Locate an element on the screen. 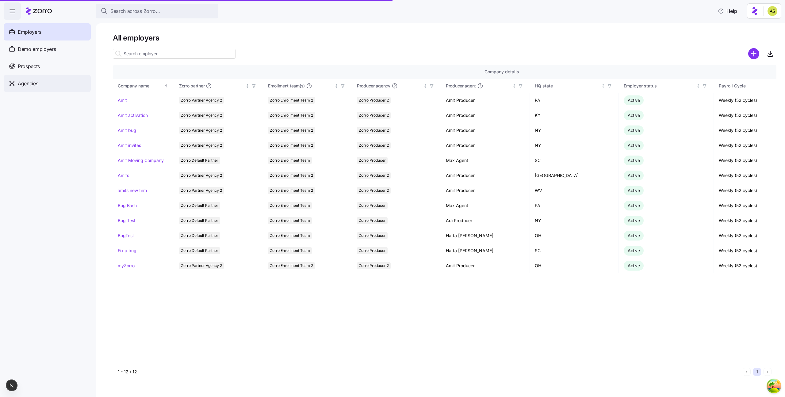 The image size is (785, 397). th: Company nameSorted ascending is located at coordinates (144, 86).